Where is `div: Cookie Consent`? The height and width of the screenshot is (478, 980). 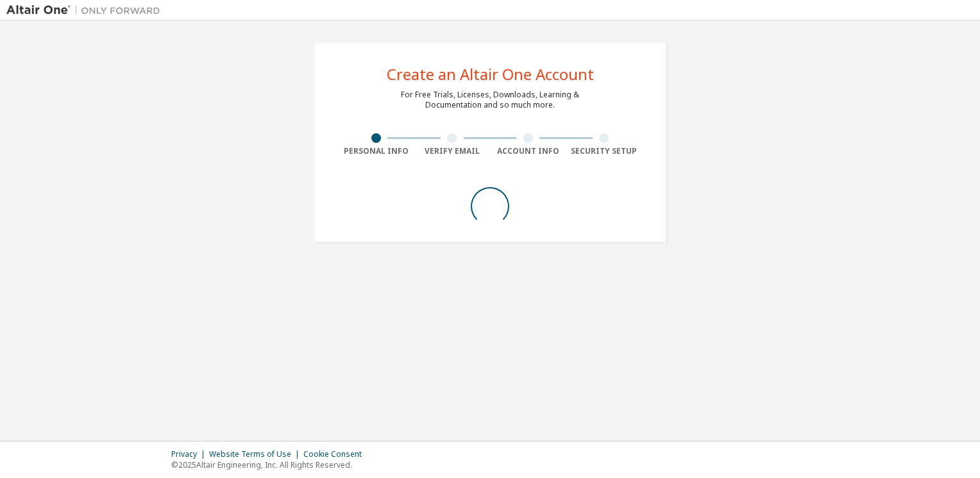
div: Cookie Consent is located at coordinates (336, 455).